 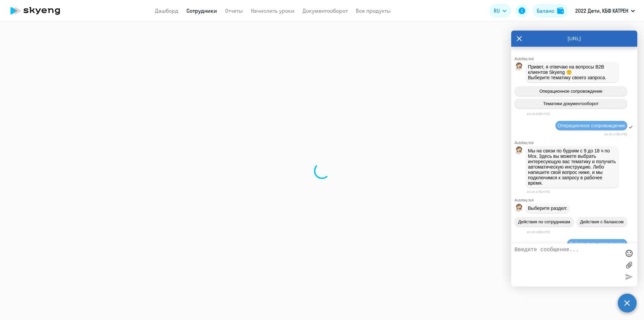 What do you see at coordinates (602, 11) in the screenshot?
I see `p: 2022 Дети, КБФ КАТРЕН` at bounding box center [602, 11].